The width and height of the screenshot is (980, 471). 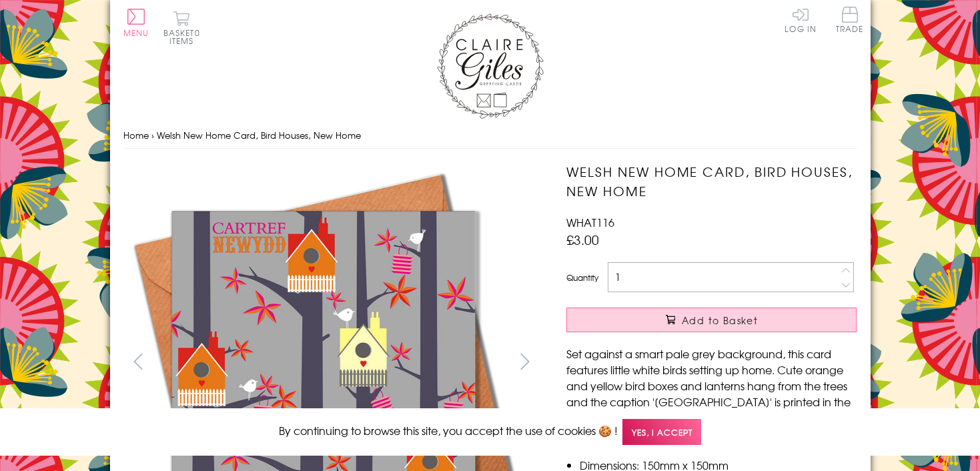 What do you see at coordinates (662, 432) in the screenshot?
I see `span: Yes, I accept` at bounding box center [662, 432].